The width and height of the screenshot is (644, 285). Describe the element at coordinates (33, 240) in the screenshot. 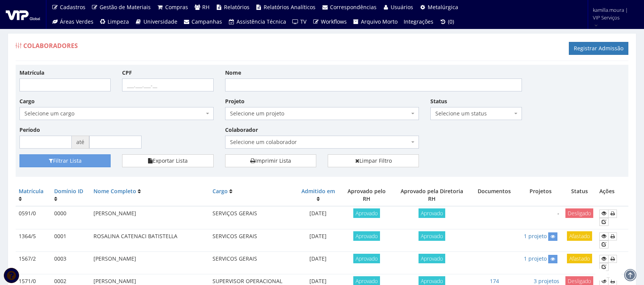

I see `td: 1364/5` at that location.